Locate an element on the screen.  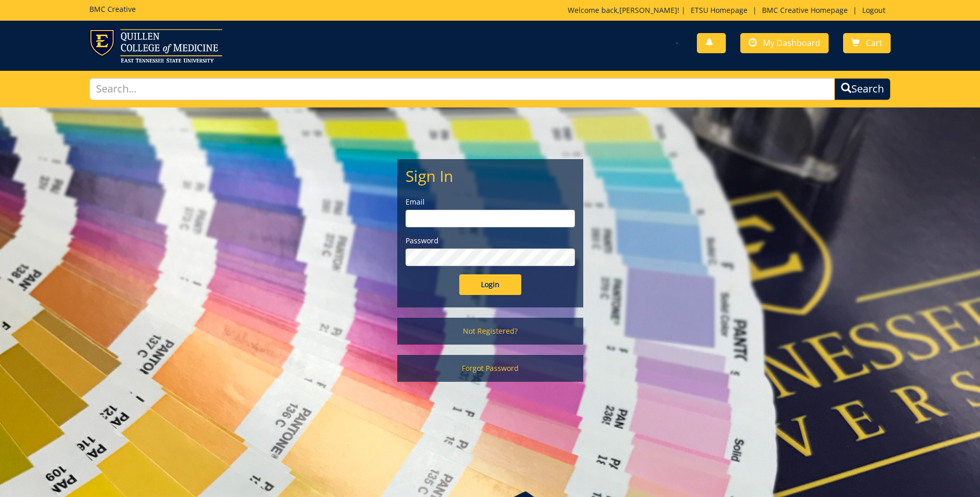
span: My Dashboard is located at coordinates (791, 43).